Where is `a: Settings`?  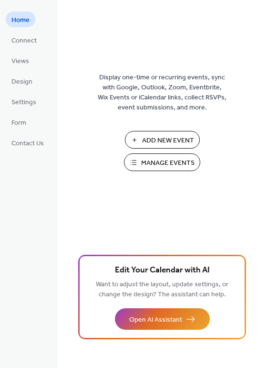 a: Settings is located at coordinates (24, 101).